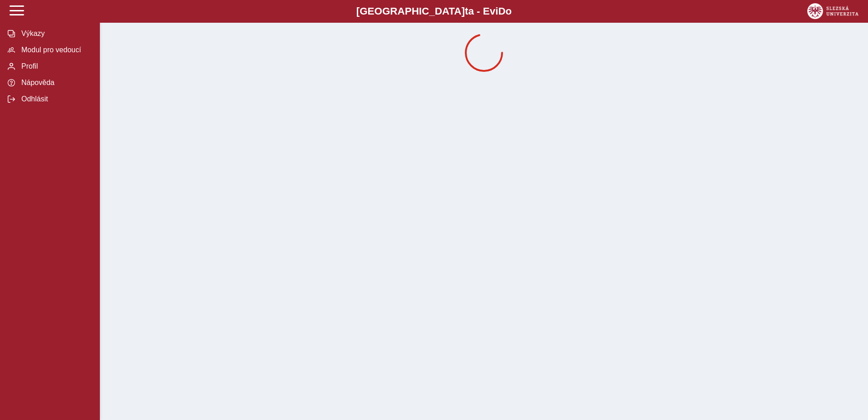 The width and height of the screenshot is (868, 420). I want to click on span: D, so click(502, 11).